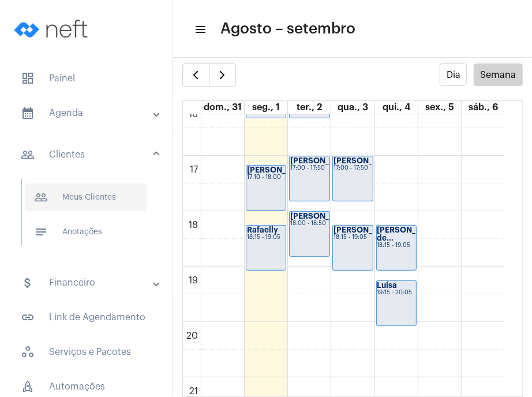  Describe the element at coordinates (440, 108) in the screenshot. I see `a: 5 de setembro de 2025` at that location.